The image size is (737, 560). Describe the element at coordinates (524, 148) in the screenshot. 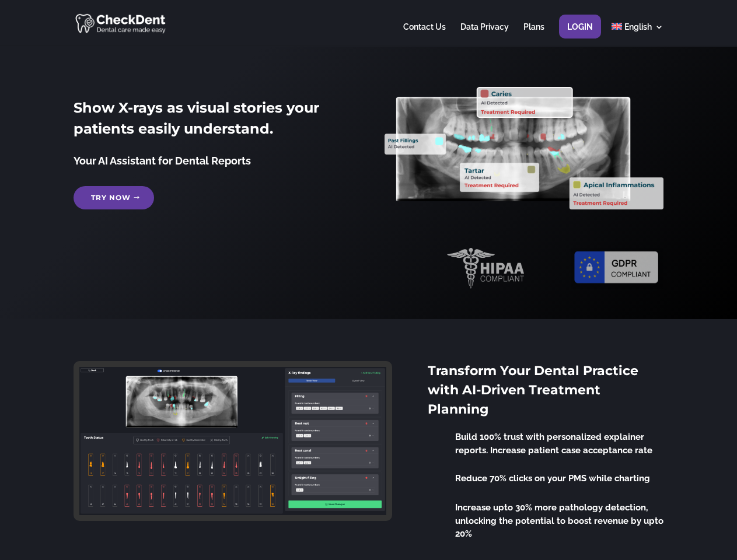

I see `img: X_Ray_annotated` at that location.